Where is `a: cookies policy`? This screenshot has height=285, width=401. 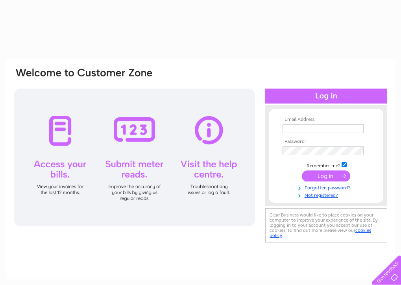
a: cookies policy is located at coordinates (321, 233).